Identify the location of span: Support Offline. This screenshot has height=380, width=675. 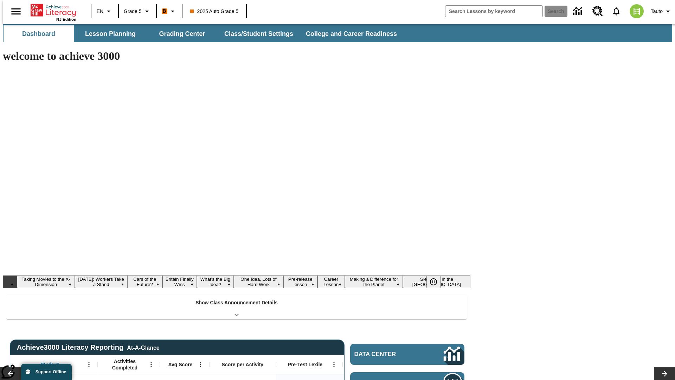
(51, 372).